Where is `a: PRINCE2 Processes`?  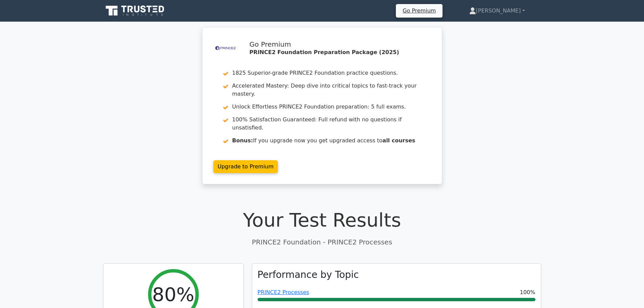
a: PRINCE2 Processes is located at coordinates (283, 292).